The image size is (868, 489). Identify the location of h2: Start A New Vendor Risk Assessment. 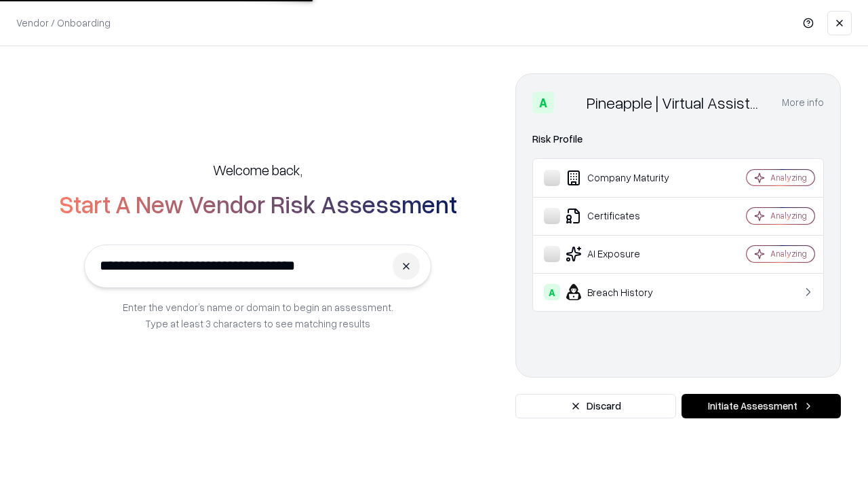
(258, 204).